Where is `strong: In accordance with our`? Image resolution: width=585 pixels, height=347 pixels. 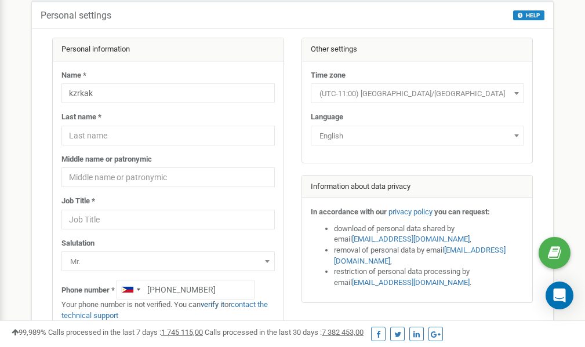 strong: In accordance with our is located at coordinates (349, 212).